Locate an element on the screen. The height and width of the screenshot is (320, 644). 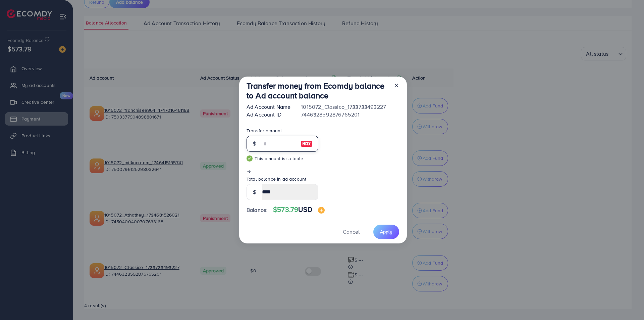
button: Cancel is located at coordinates (351, 232).